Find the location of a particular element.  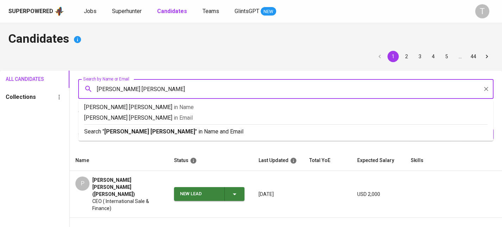

button: page 1 is located at coordinates (393, 56).